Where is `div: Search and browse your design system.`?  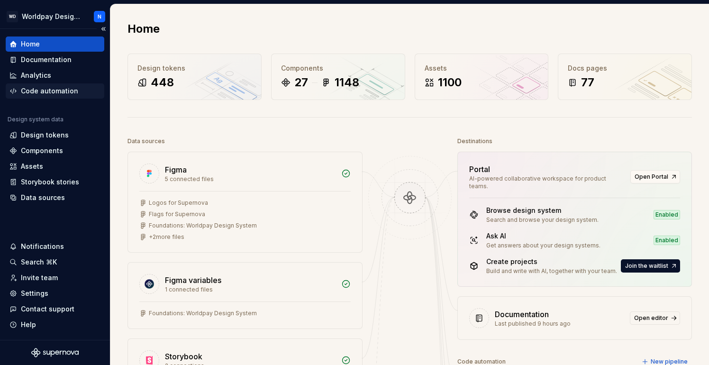
div: Search and browse your design system. is located at coordinates (542, 220).